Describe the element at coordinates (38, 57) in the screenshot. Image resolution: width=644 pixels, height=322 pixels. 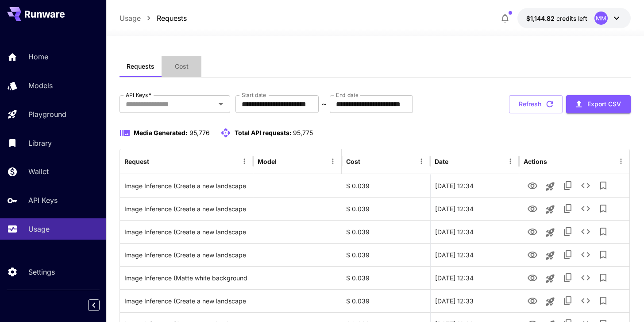
I see `p: Home` at that location.